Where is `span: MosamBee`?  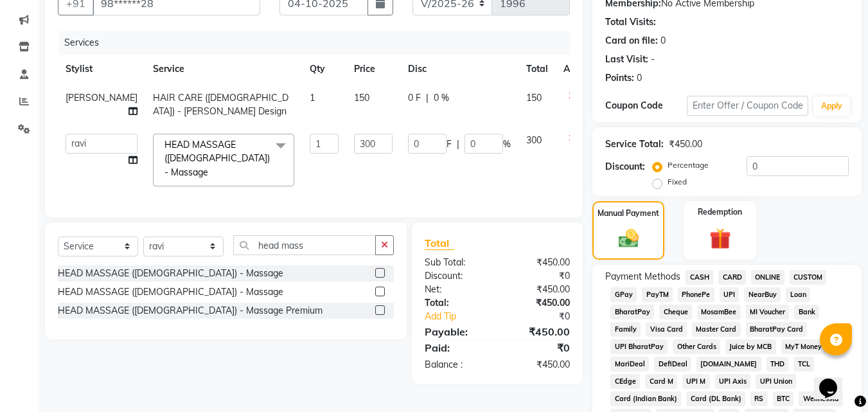
span: MosamBee is located at coordinates (718, 312).